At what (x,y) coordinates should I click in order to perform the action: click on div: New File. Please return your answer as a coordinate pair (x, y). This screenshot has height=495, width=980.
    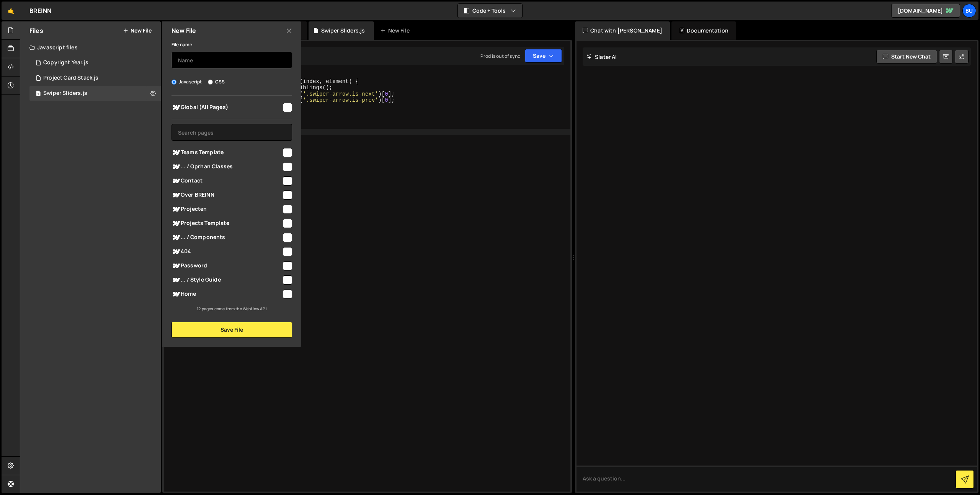
    Looking at the image, I should click on (396, 31).